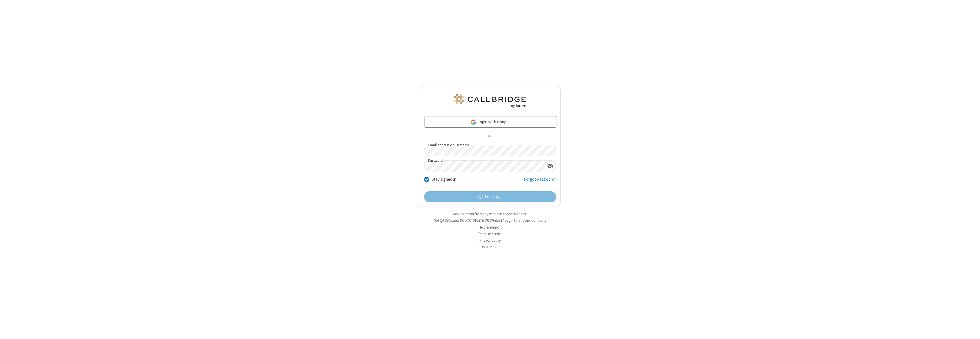 Image resolution: width=980 pixels, height=339 pixels. Describe the element at coordinates (490, 220) in the screenshot. I see `li: Not QA Selenium DO NOT DELETE OR CHANGE?` at that location.